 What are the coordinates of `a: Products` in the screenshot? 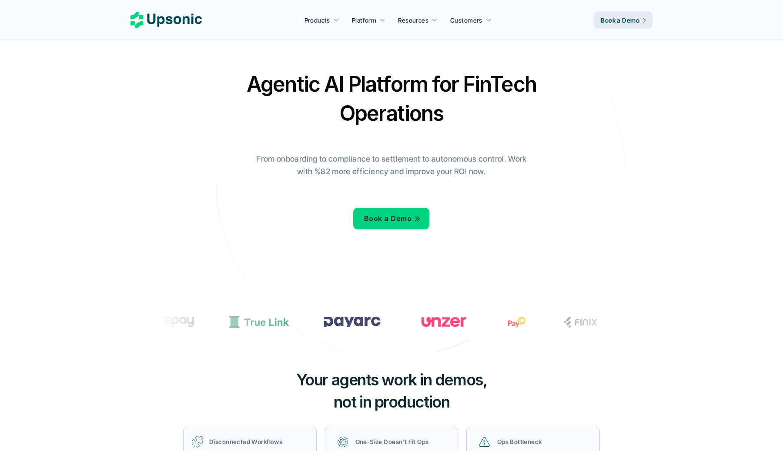 It's located at (322, 20).